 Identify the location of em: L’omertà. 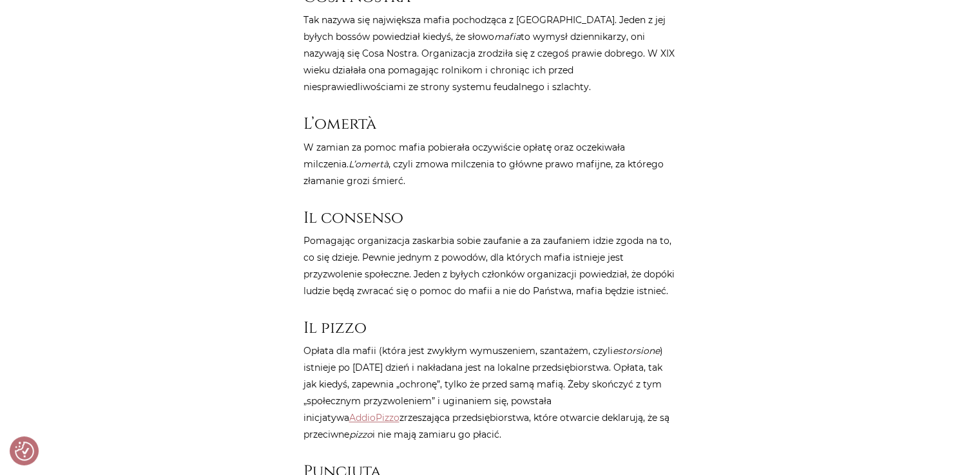
(369, 164).